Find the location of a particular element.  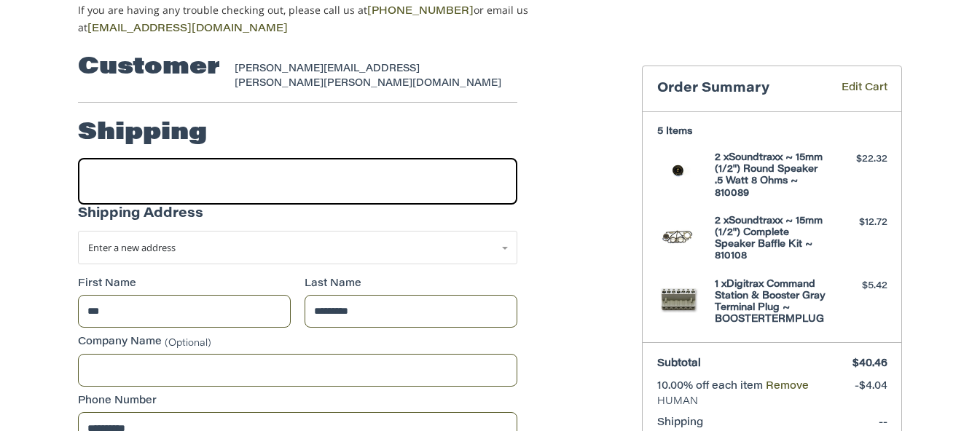

h4: 2 x Soundtraxx ~ 15mm (1/2") Complete Speaker Baffle Kit ~ 810108 is located at coordinates (770, 239).